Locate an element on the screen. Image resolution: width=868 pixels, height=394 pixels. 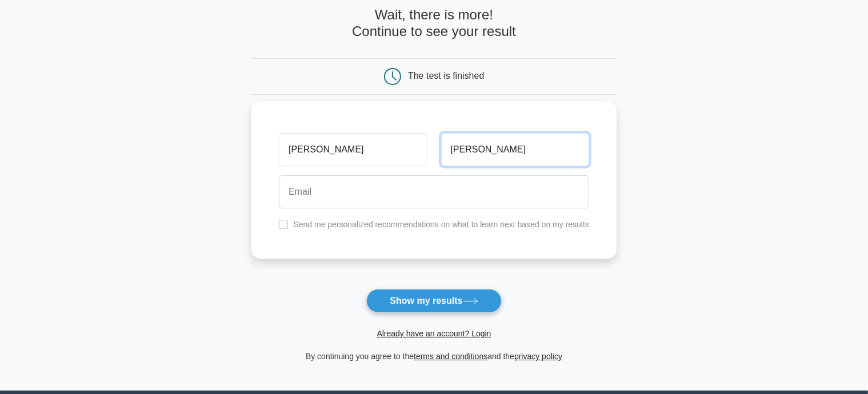
label: Send me personalized recommendations on what to learn next based on my results is located at coordinates (441, 224).